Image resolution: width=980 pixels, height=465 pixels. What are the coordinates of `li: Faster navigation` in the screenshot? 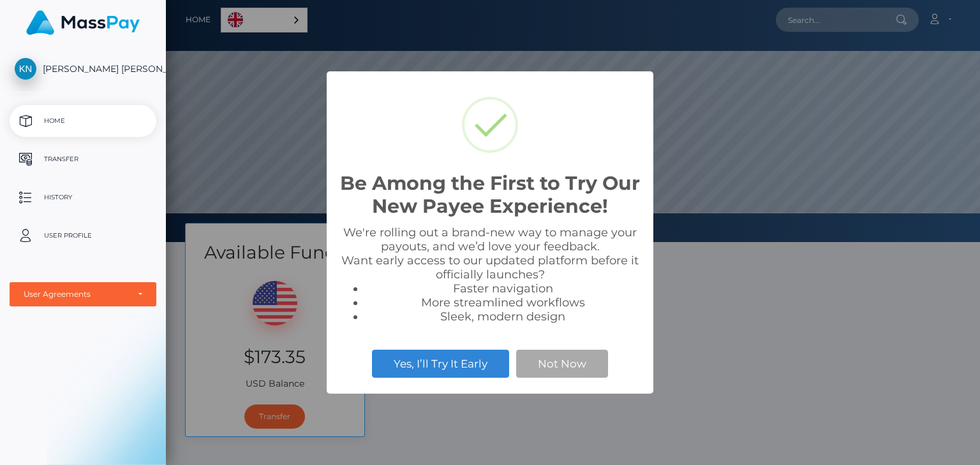 It's located at (503, 288).